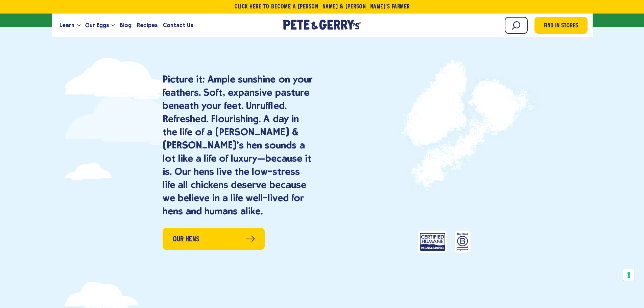  I want to click on span: Learn, so click(67, 25).